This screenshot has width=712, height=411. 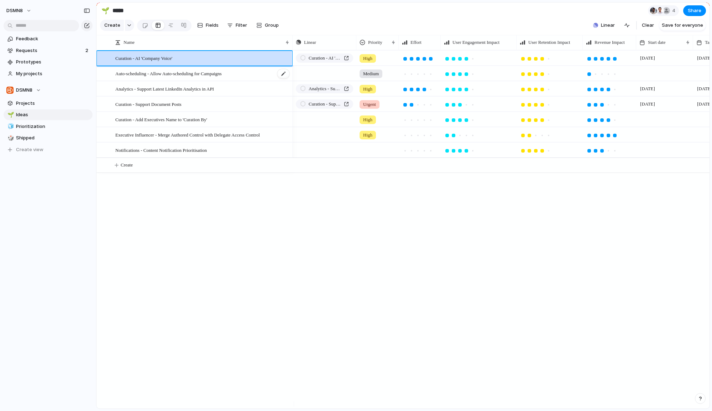 I want to click on a: My projects, so click(x=48, y=74).